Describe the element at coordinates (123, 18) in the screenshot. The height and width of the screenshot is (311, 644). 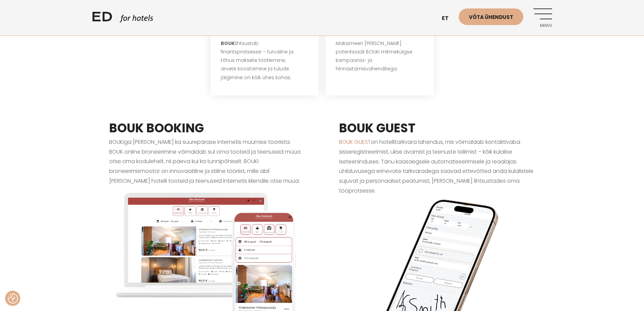
I see `a: ED HOTELS` at that location.